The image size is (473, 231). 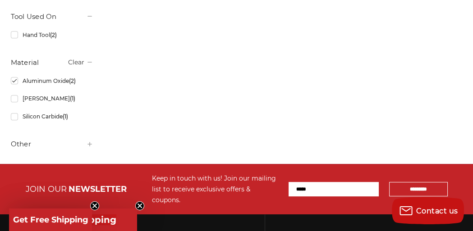 I want to click on span: Contact us, so click(x=437, y=211).